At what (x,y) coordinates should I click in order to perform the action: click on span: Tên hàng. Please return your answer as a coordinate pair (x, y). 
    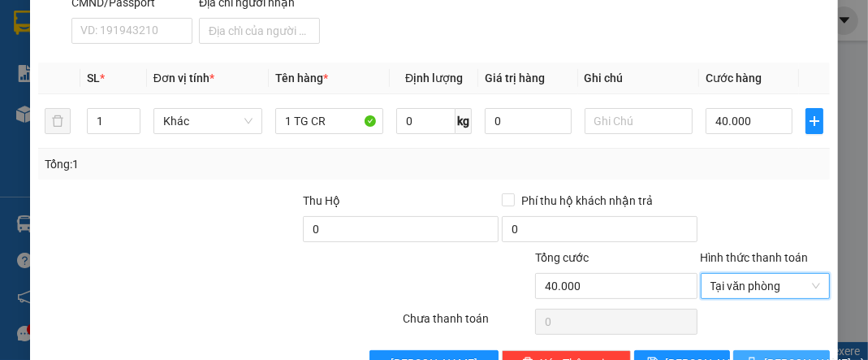
    Looking at the image, I should click on (301, 78).